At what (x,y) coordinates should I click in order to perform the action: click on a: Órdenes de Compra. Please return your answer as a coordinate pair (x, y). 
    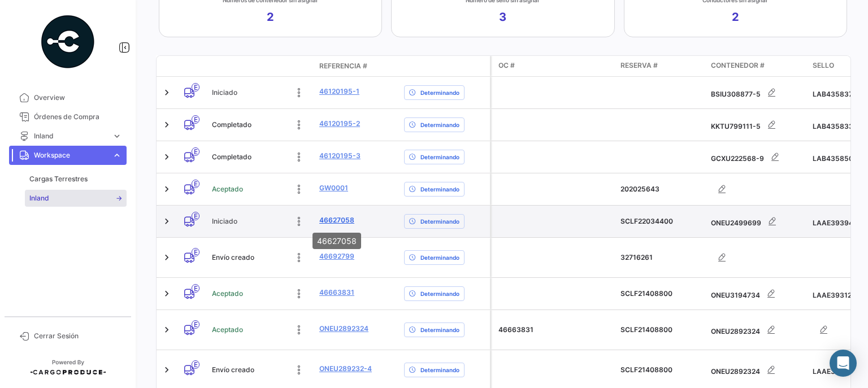
    Looking at the image, I should click on (68, 117).